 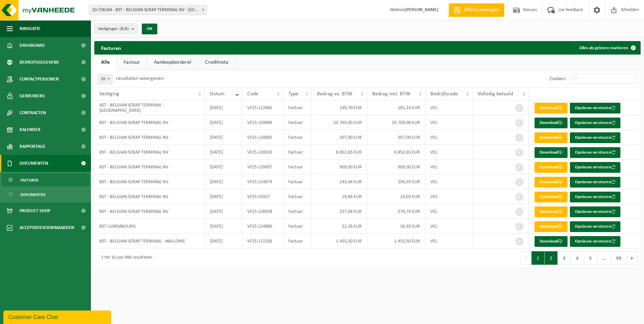 What do you see at coordinates (564, 258) in the screenshot?
I see `button: 3` at bounding box center [564, 258].